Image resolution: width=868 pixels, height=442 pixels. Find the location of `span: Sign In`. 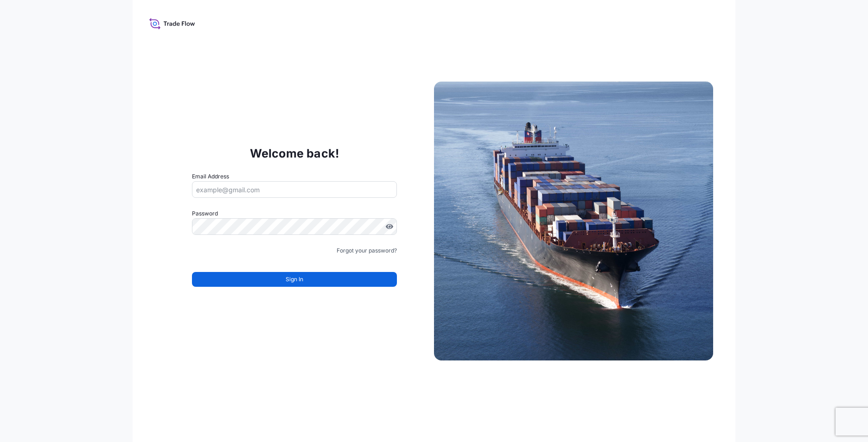

span: Sign In is located at coordinates (294, 279).